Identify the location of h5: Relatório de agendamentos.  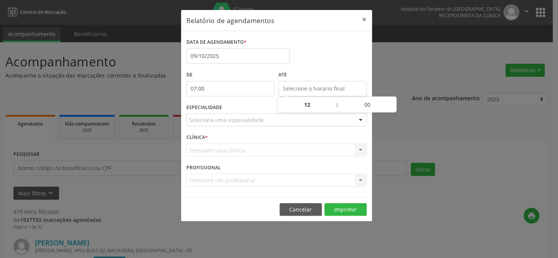
(230, 20).